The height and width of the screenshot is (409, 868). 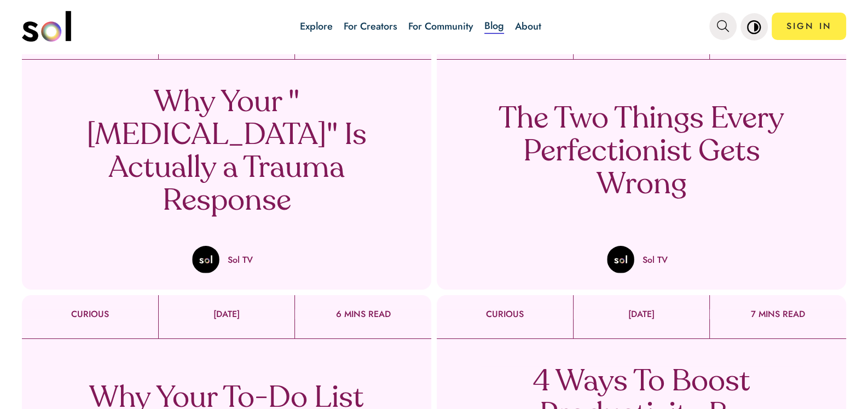 What do you see at coordinates (494, 26) in the screenshot?
I see `a: Blog` at bounding box center [494, 26].